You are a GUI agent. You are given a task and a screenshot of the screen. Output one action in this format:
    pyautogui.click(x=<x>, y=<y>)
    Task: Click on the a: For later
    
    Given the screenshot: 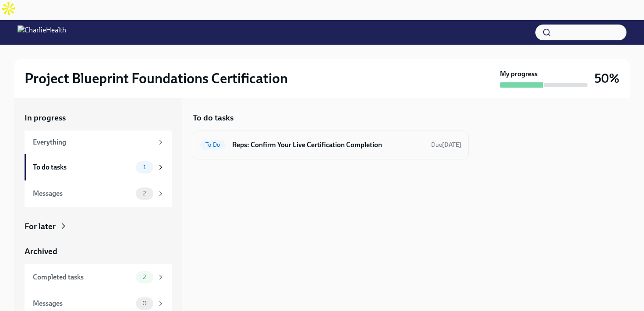 What is the action you would take?
    pyautogui.click(x=98, y=226)
    